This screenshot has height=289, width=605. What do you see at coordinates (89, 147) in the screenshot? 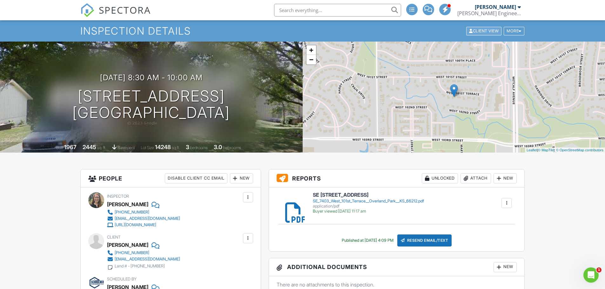
I see `div: 2445` at bounding box center [89, 147].